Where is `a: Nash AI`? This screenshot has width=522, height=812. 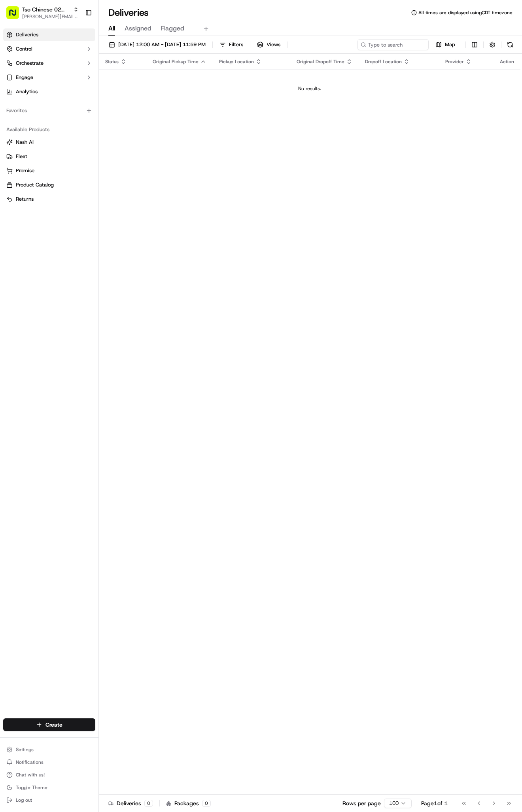 a: Nash AI is located at coordinates (49, 143).